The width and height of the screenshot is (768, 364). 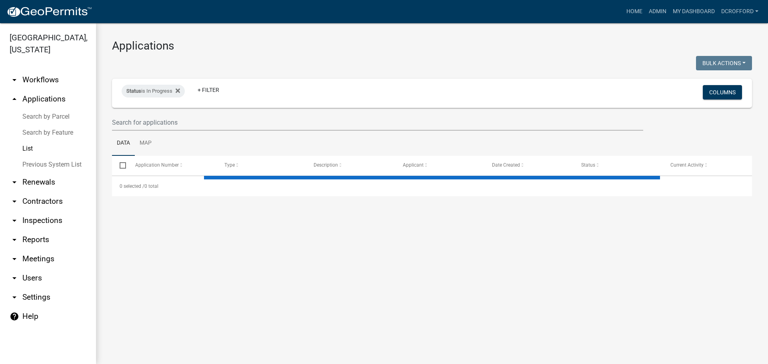 What do you see at coordinates (432, 186) in the screenshot?
I see `div: 0 total` at bounding box center [432, 186].